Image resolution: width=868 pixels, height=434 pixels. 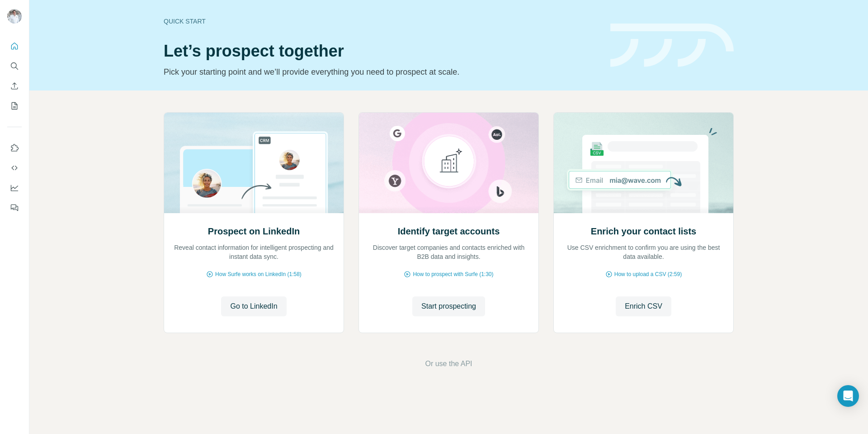 I want to click on p: Reveal contact information for intelligent prospecting and instant data sync., so click(x=254, y=252).